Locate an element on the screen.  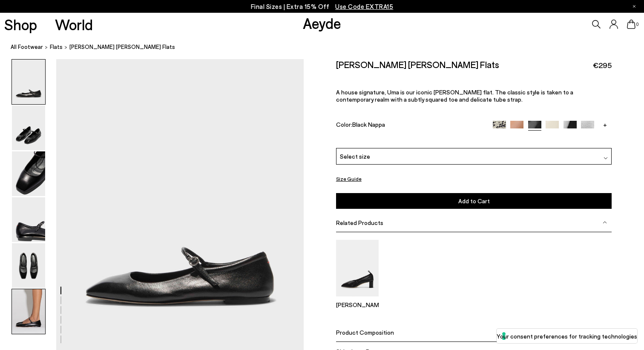
span: €295 is located at coordinates (602, 65).